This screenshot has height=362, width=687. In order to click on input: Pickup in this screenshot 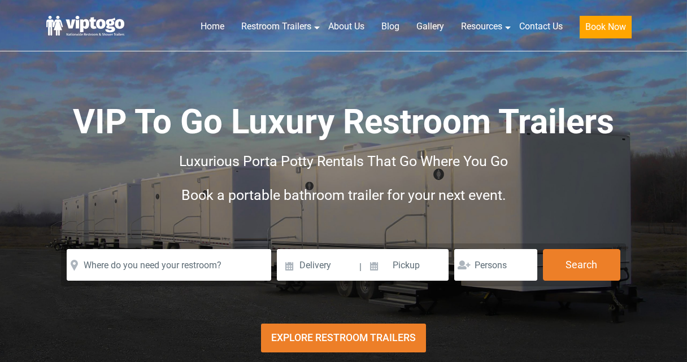, I will do `click(405, 265)`.